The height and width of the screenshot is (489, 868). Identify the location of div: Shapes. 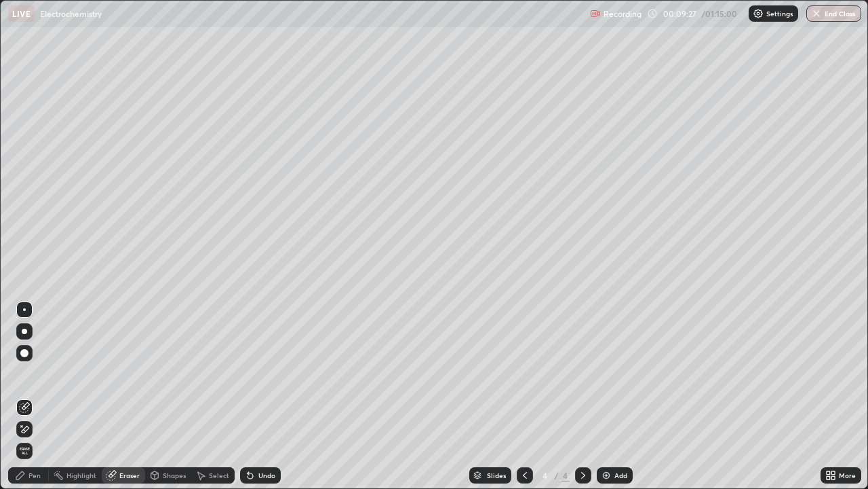
(175, 475).